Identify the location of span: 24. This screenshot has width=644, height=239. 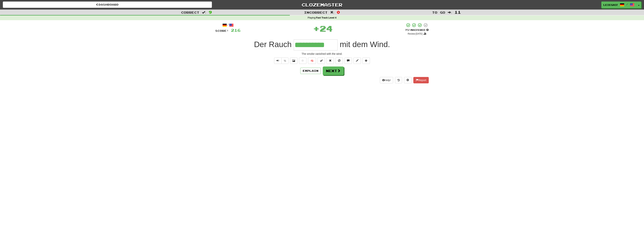
(326, 28).